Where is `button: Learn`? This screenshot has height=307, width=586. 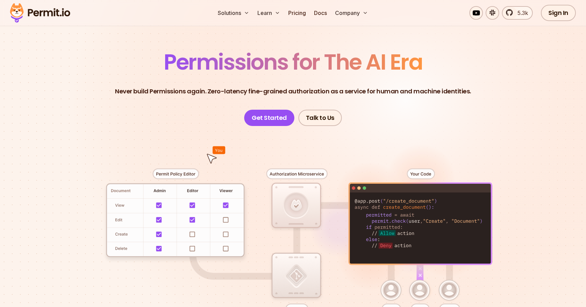 button: Learn is located at coordinates (269, 13).